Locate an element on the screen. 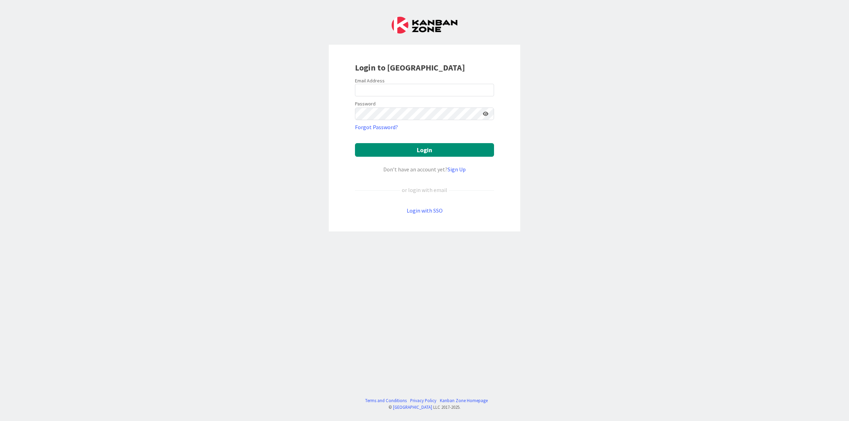 This screenshot has width=849, height=421. a: Forgot Password? is located at coordinates (376, 127).